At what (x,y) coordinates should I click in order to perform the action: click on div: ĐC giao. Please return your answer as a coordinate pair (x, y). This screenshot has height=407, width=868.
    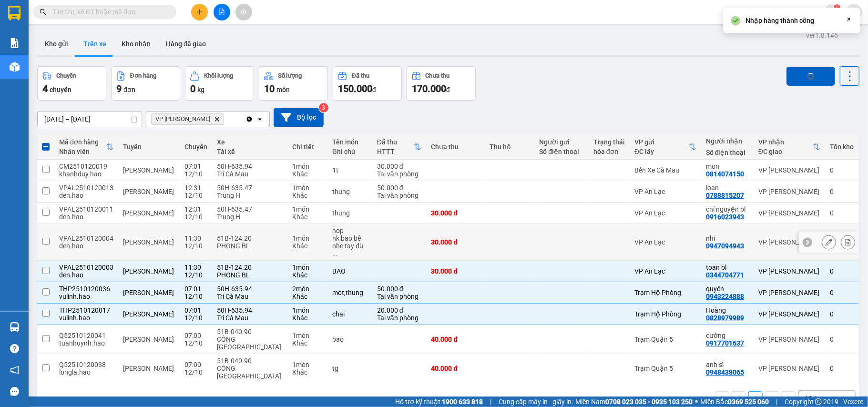
    Looking at the image, I should click on (785, 151).